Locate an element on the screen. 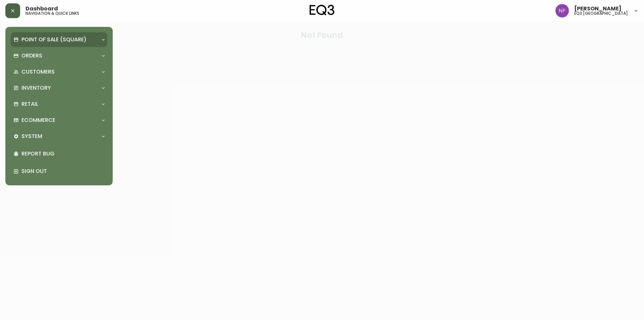 The width and height of the screenshot is (644, 320). div: Orders is located at coordinates (59, 56).